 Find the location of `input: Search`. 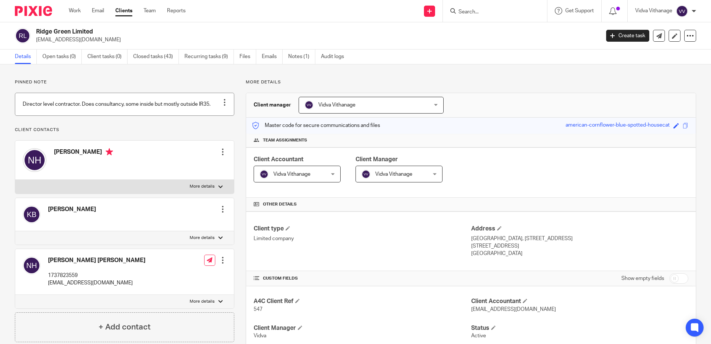

input: Search is located at coordinates (491, 12).